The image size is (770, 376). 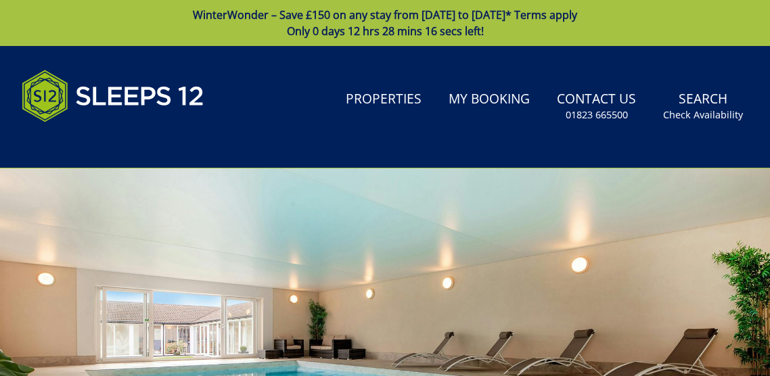 What do you see at coordinates (113, 96) in the screenshot?
I see `img: Sleeps 12` at bounding box center [113, 96].